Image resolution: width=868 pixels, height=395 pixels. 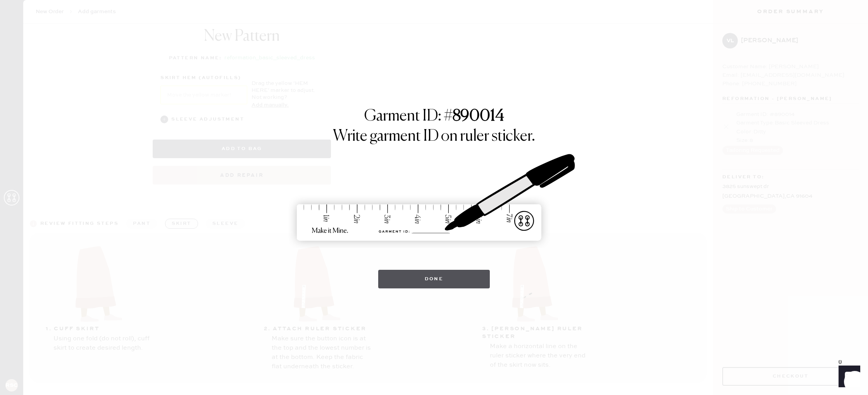 What do you see at coordinates (434, 136) in the screenshot?
I see `h1: Write garment ID on ruler sticker.` at bounding box center [434, 136].